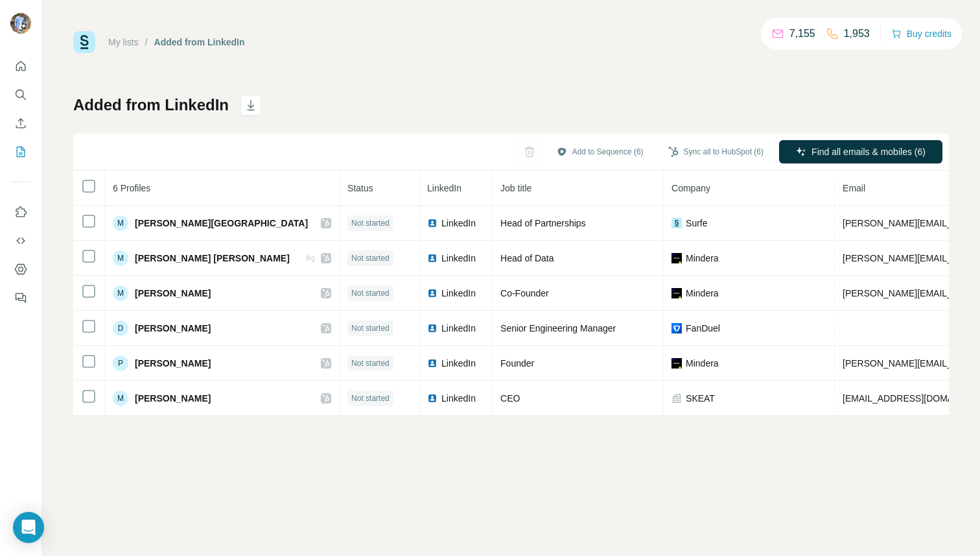 This screenshot has height=556, width=980. What do you see at coordinates (21, 123) in the screenshot?
I see `button: Enrich CSV` at bounding box center [21, 123].